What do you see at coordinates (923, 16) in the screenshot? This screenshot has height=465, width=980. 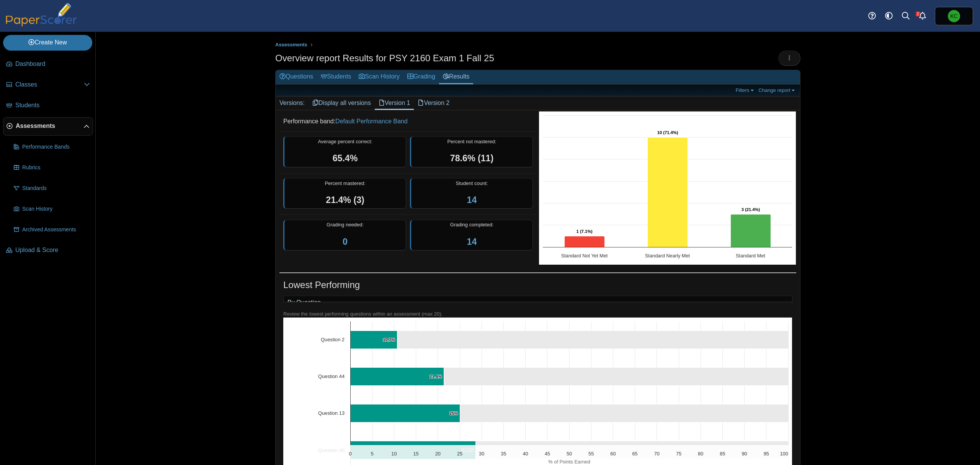 I see `a: Alerts` at bounding box center [923, 16].